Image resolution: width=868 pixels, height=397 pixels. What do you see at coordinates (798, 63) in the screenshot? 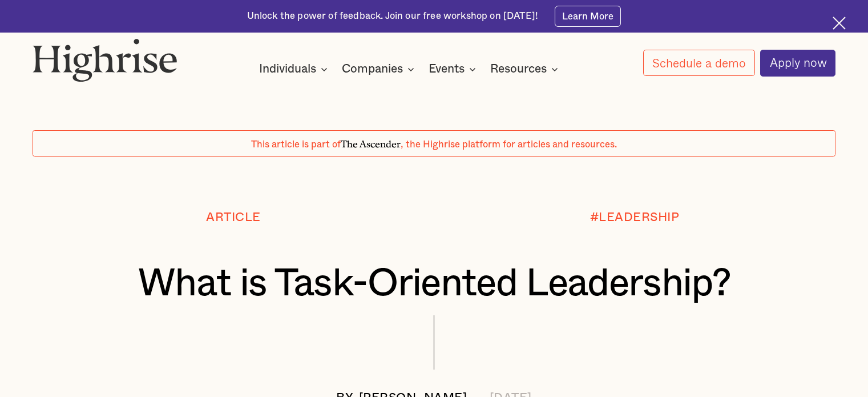
I see `a: Apply now` at bounding box center [798, 63].